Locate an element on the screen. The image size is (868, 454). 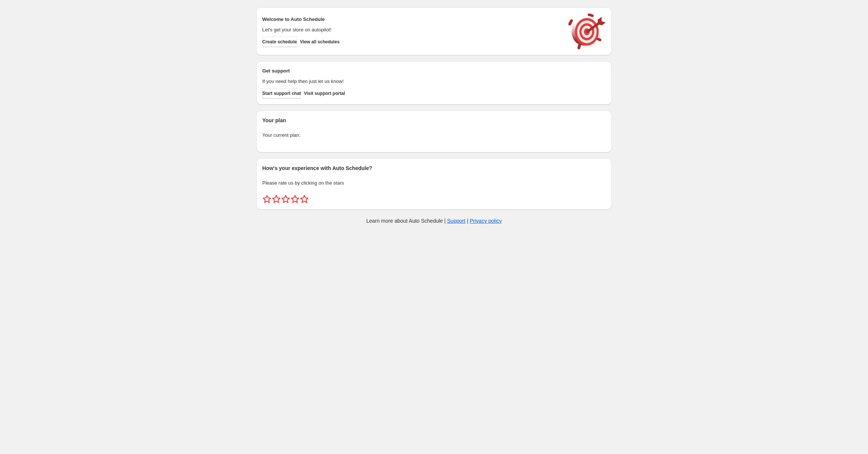
span: Start support chat is located at coordinates (281, 93).